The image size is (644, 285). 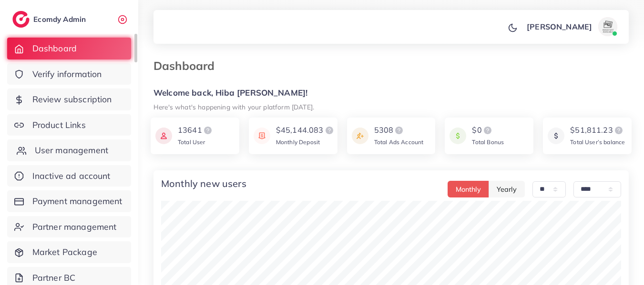 What do you see at coordinates (69, 176) in the screenshot?
I see `a: Inactive ad account` at bounding box center [69, 176].